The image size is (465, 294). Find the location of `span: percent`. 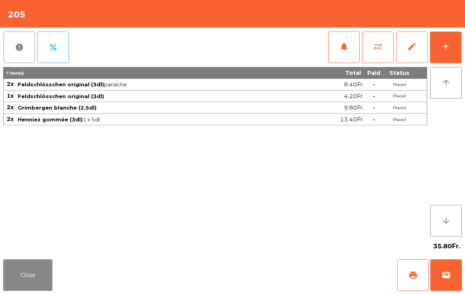

span: percent is located at coordinates (53, 47).